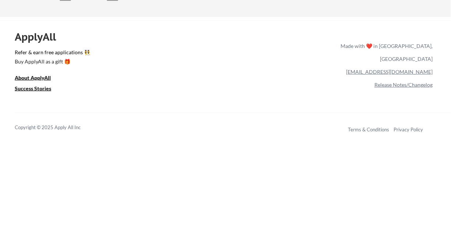 The height and width of the screenshot is (231, 451). I want to click on a: Refer & earn free applications 👯‍♀️, so click(101, 53).